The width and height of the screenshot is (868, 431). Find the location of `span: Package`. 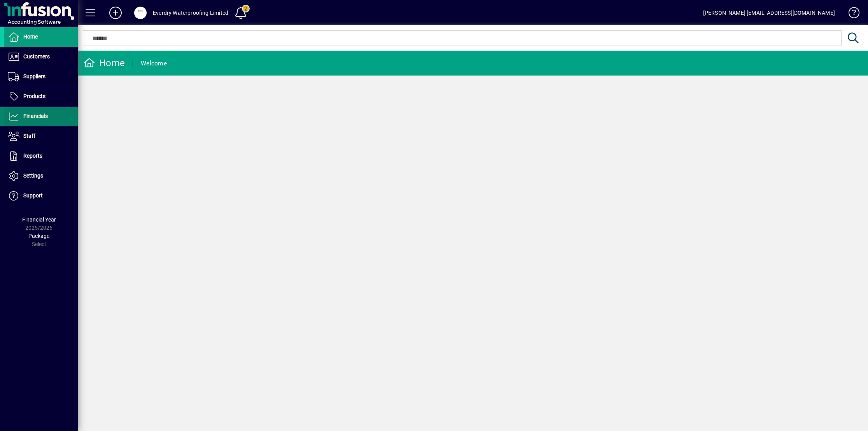

span: Package is located at coordinates (39, 236).